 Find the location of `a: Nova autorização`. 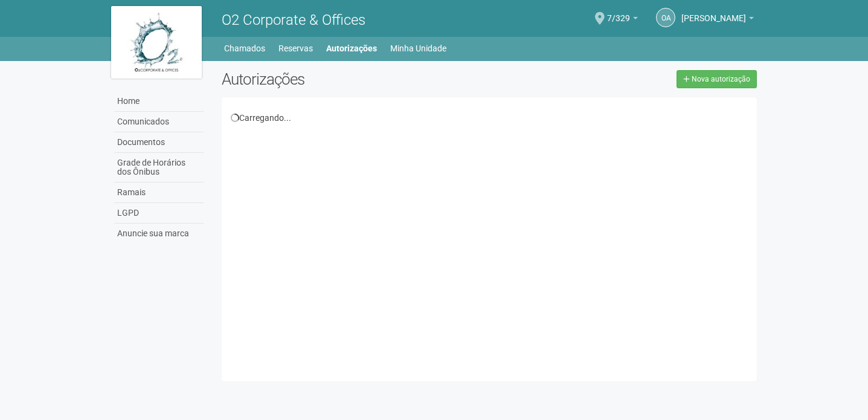

a: Nova autorização is located at coordinates (716, 79).